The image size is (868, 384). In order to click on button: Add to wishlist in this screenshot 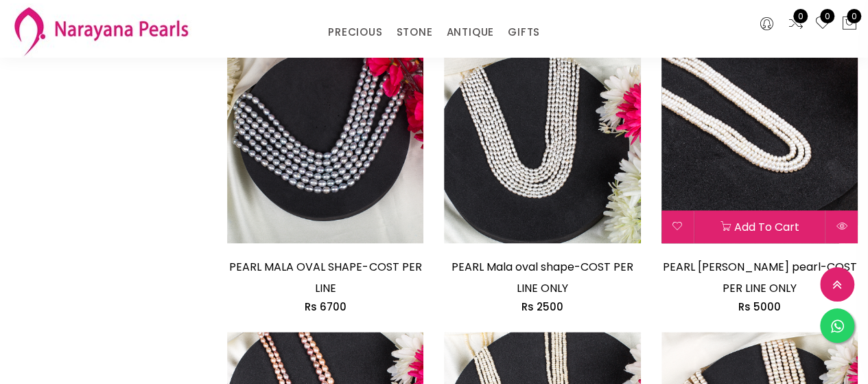, I will do `click(677, 226)`.